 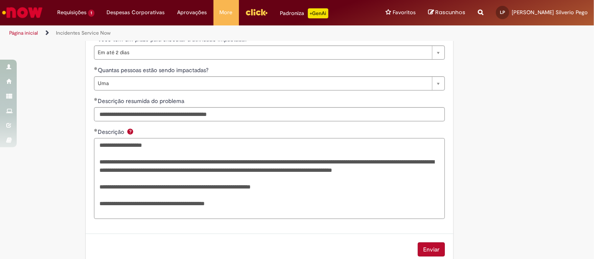 What do you see at coordinates (142, 101) in the screenshot?
I see `span: Descrição resumida do problema` at bounding box center [142, 101].